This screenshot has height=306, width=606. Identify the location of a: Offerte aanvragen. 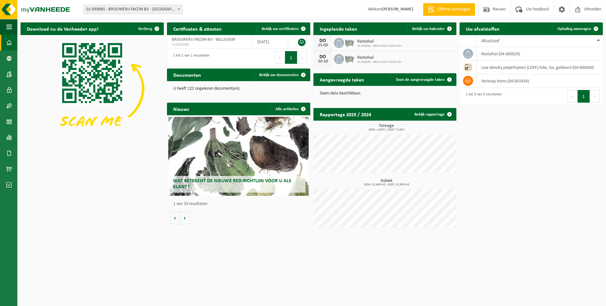
(449, 9).